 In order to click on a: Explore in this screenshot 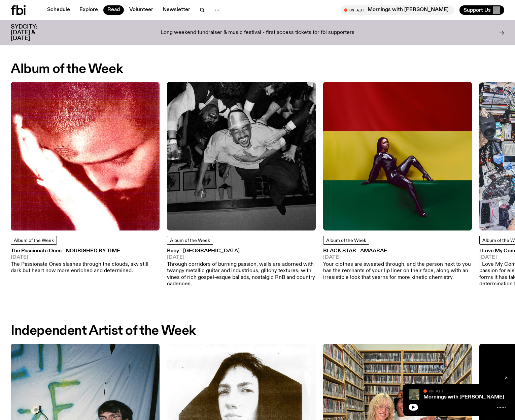, I will do `click(89, 10)`.